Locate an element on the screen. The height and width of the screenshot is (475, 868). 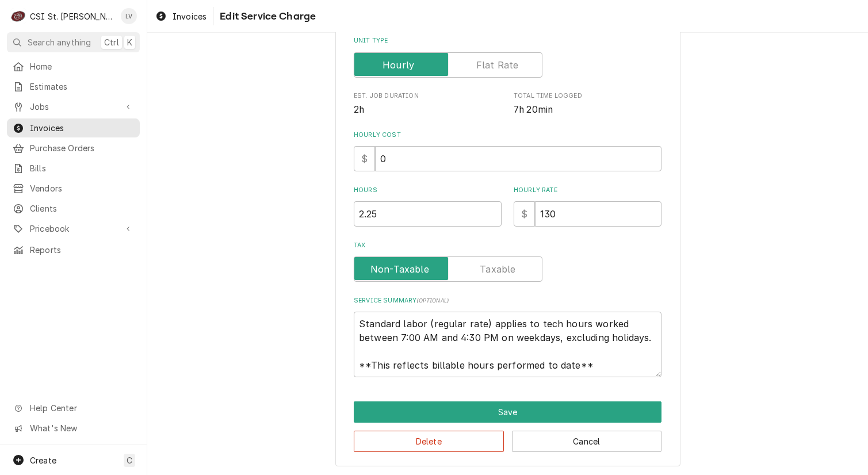
div: Tax is located at coordinates (508, 261).